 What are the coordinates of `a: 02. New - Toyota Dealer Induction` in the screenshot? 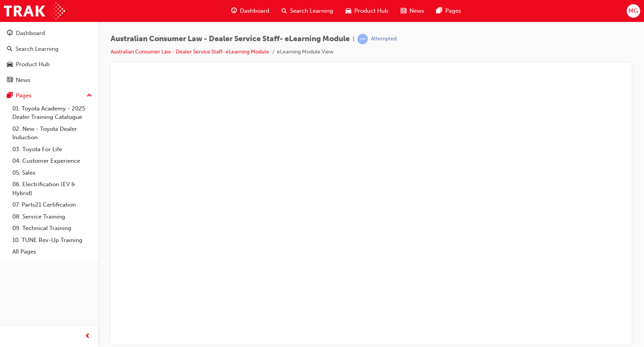 It's located at (52, 133).